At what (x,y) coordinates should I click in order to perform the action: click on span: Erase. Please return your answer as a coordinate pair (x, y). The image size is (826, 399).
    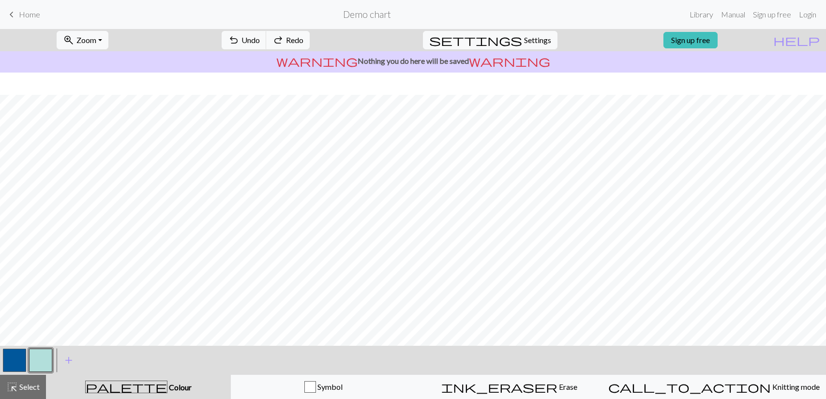
    Looking at the image, I should click on (567, 387).